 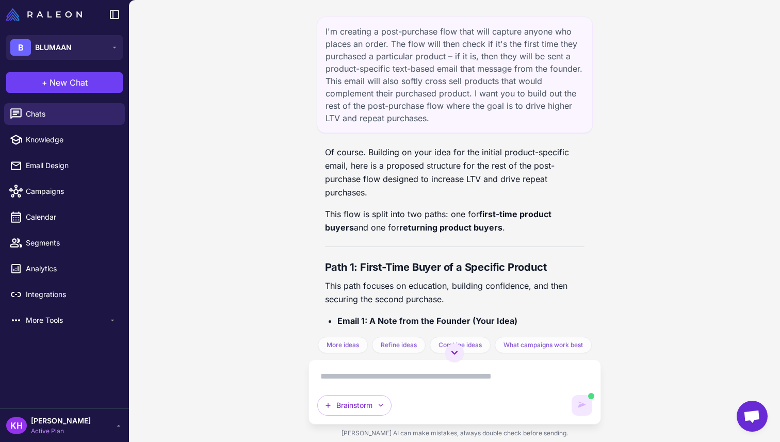 I want to click on span: Email Design, so click(x=71, y=166).